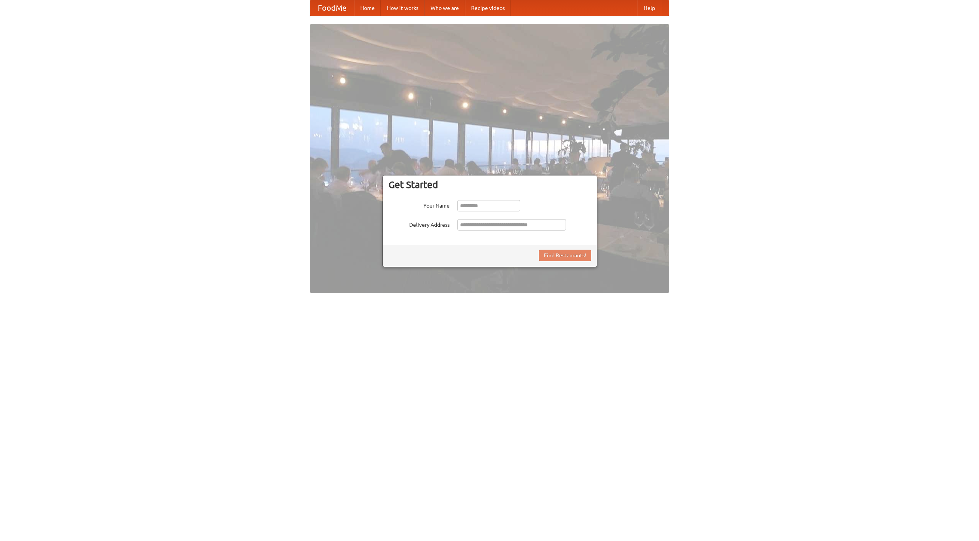  What do you see at coordinates (649, 8) in the screenshot?
I see `a: Help` at bounding box center [649, 8].